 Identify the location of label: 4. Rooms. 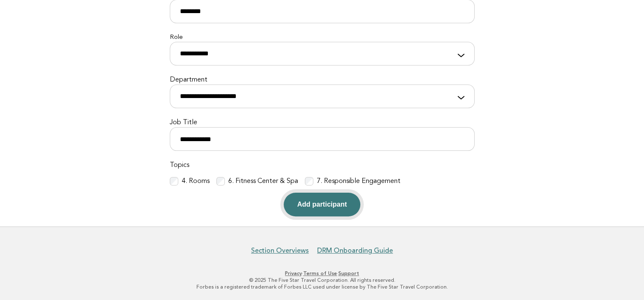
(196, 181).